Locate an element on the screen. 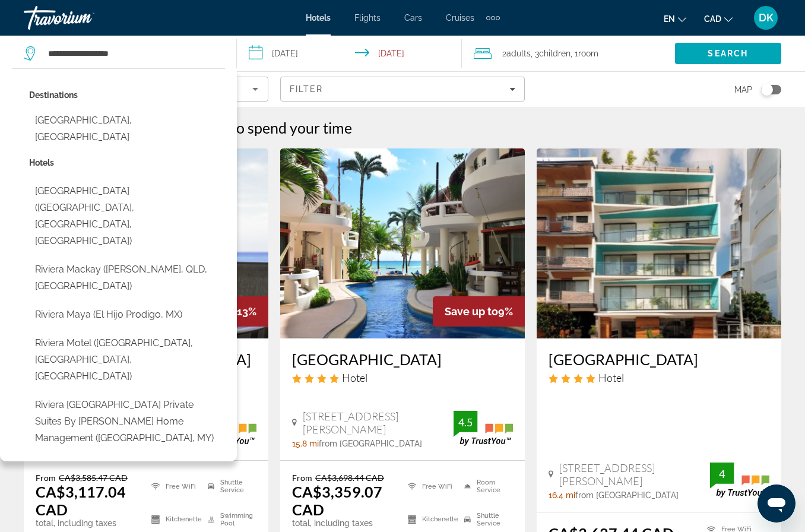 The width and height of the screenshot is (805, 532). a: Flights is located at coordinates (367, 18).